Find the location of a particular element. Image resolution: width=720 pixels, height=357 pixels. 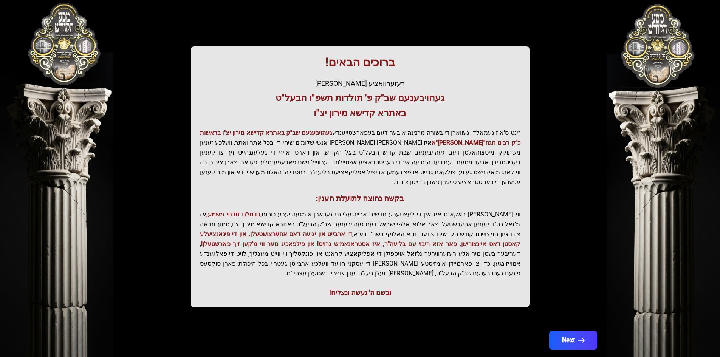

h3: בקשה נחוצה לתועלת הענין: is located at coordinates (360, 198).